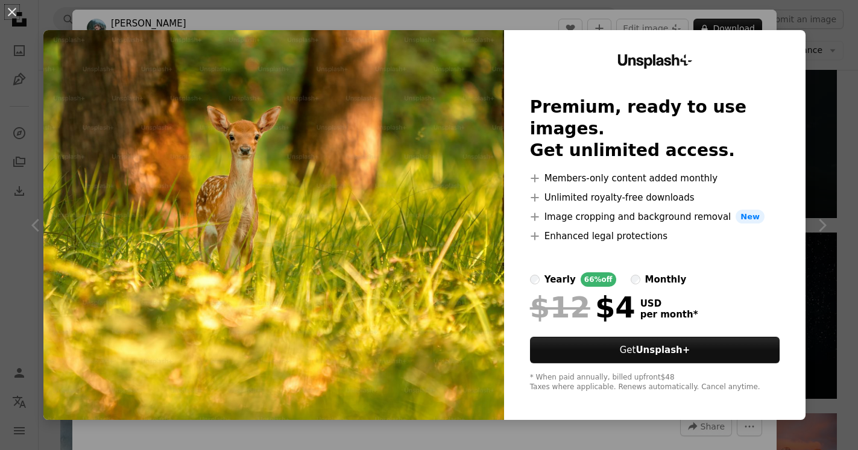  What do you see at coordinates (535, 280) in the screenshot?
I see `input: yearly66%off` at bounding box center [535, 280].